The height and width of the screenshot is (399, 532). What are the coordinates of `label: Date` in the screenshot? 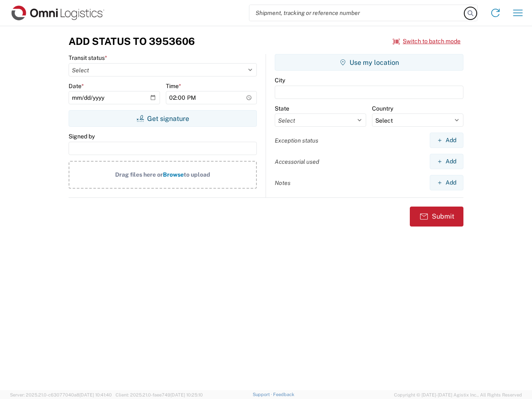 It's located at (76, 86).